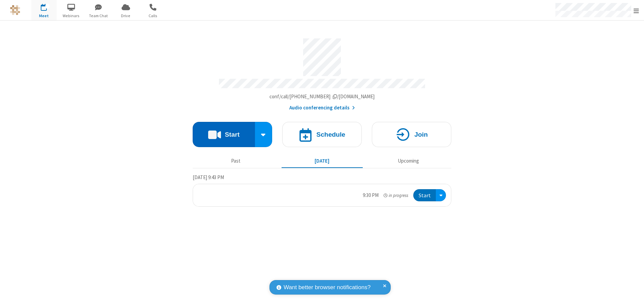 This screenshot has width=644, height=306. I want to click on img: QA Selenium DO NOT DELETE OR CHANGE, so click(15, 10).